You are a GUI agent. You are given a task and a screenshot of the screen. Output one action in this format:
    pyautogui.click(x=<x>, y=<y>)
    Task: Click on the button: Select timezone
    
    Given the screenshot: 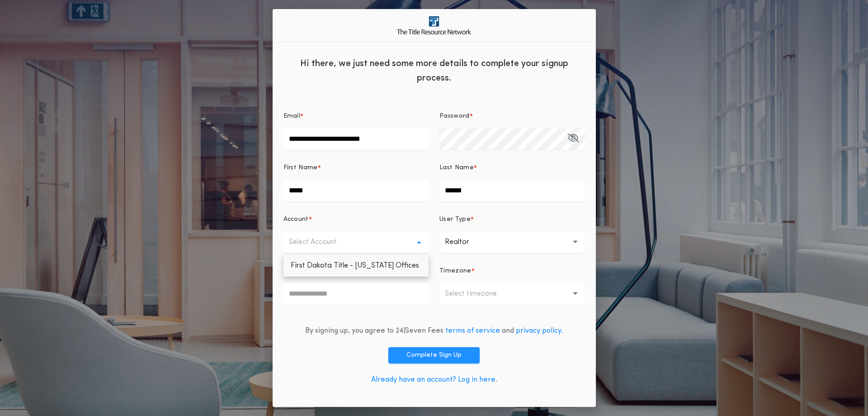 What is the action you would take?
    pyautogui.click(x=512, y=294)
    